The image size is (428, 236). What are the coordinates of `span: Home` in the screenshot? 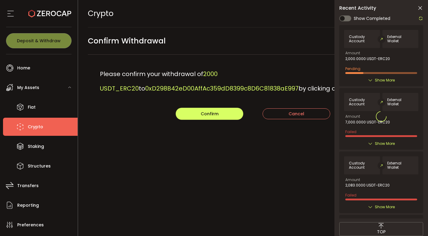 It's located at (24, 68).